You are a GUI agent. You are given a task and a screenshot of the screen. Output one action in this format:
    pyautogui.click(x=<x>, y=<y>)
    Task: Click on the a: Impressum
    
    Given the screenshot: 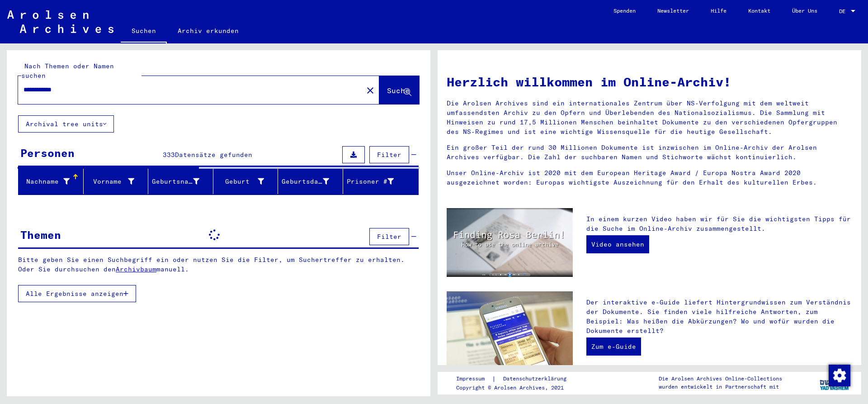 What is the action you would take?
    pyautogui.click(x=474, y=379)
    